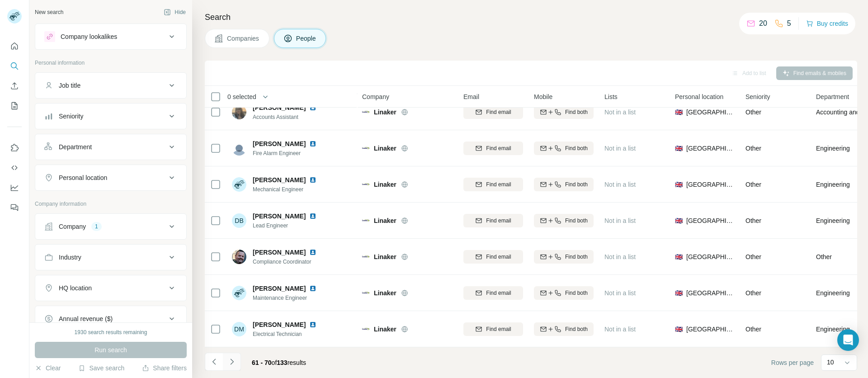 The height and width of the screenshot is (378, 868). What do you see at coordinates (239, 220) in the screenshot?
I see `div: DB` at bounding box center [239, 220].